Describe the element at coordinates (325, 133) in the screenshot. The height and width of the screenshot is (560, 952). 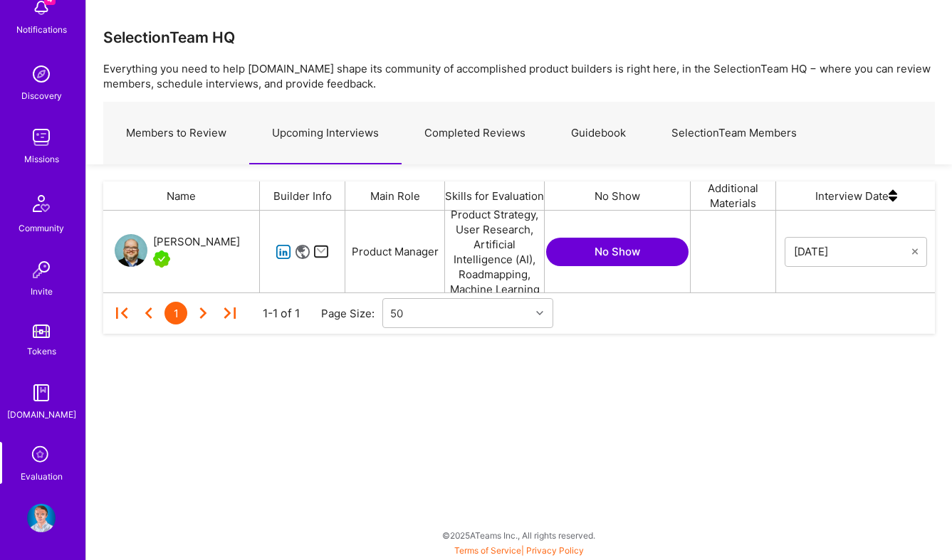
I see `a: Upcoming Interviews` at that location.